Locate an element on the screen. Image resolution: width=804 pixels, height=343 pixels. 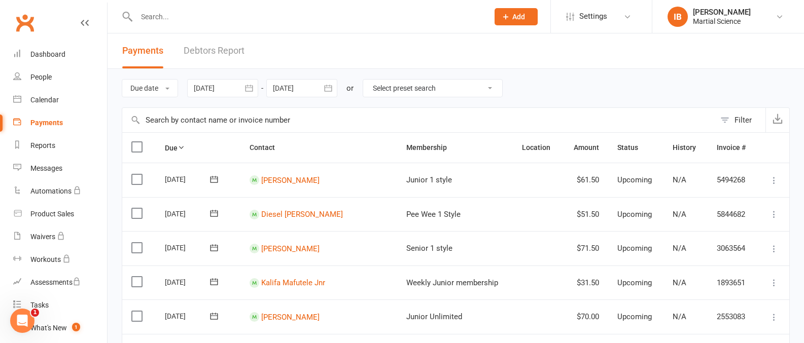
span: Add is located at coordinates (518, 17).